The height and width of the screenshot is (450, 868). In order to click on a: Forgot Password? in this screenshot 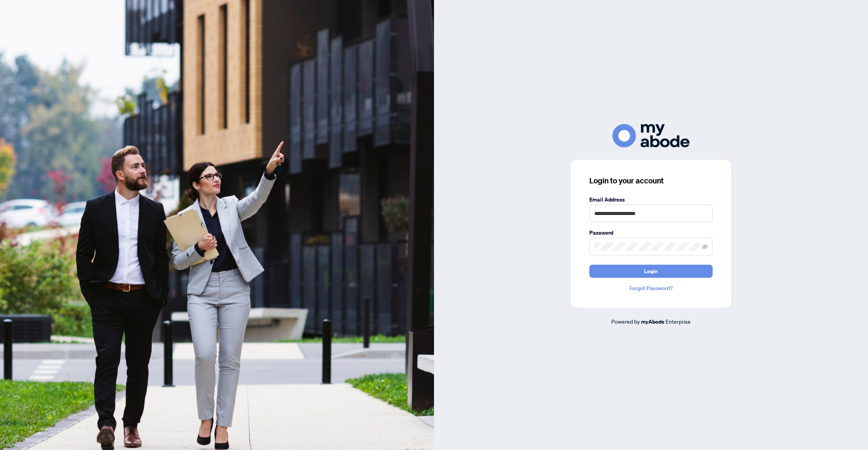, I will do `click(651, 288)`.